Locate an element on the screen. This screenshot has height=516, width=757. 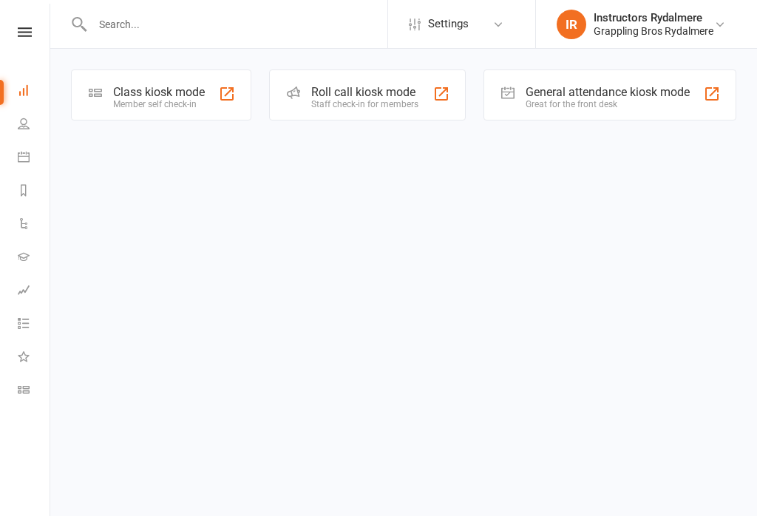
a: Dashboard is located at coordinates (34, 92).